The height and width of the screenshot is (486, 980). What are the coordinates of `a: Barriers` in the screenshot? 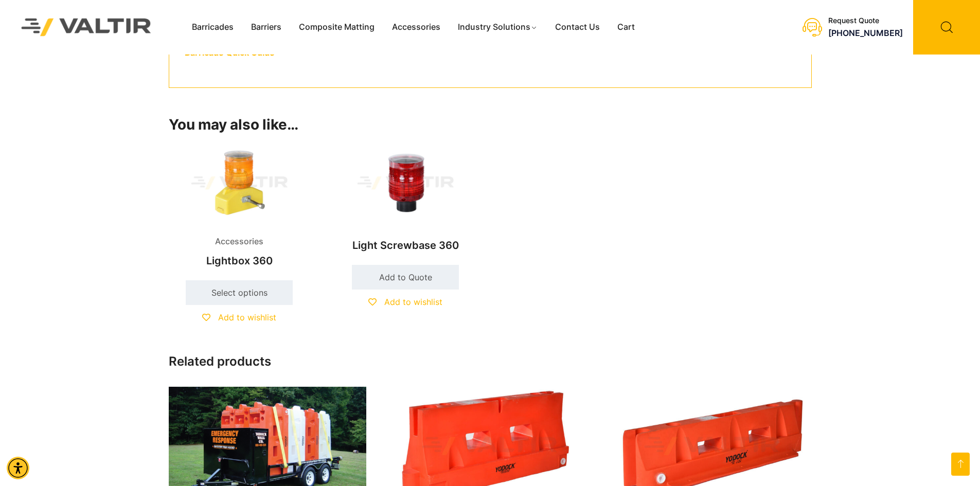 It's located at (266, 27).